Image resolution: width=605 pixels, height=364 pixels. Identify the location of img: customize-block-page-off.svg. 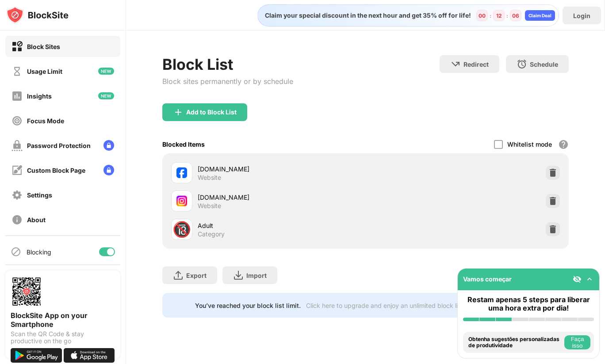
(17, 170).